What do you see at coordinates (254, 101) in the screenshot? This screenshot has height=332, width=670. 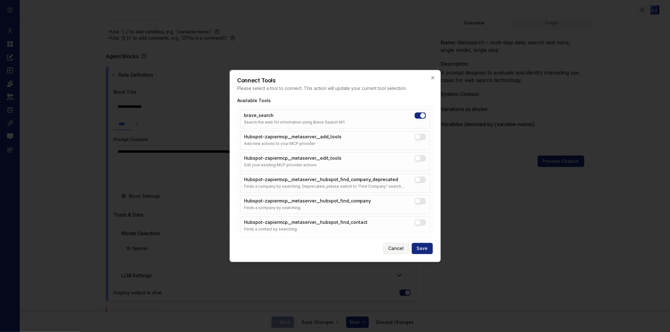 I see `label: Available Tools` at bounding box center [254, 101].